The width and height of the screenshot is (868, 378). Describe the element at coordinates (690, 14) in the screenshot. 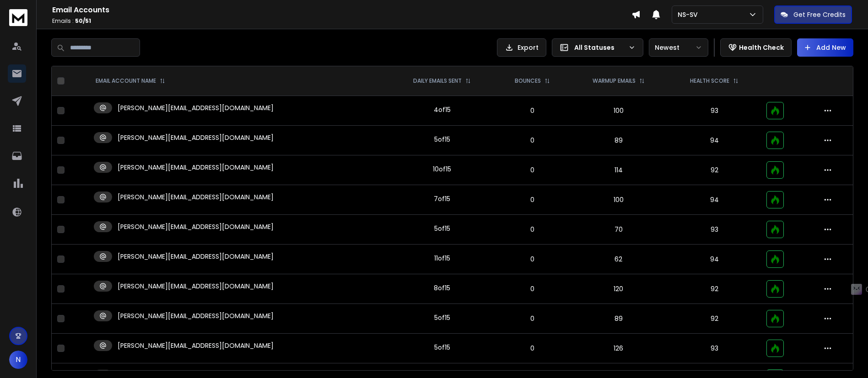

I see `p: NS-SV` at that location.